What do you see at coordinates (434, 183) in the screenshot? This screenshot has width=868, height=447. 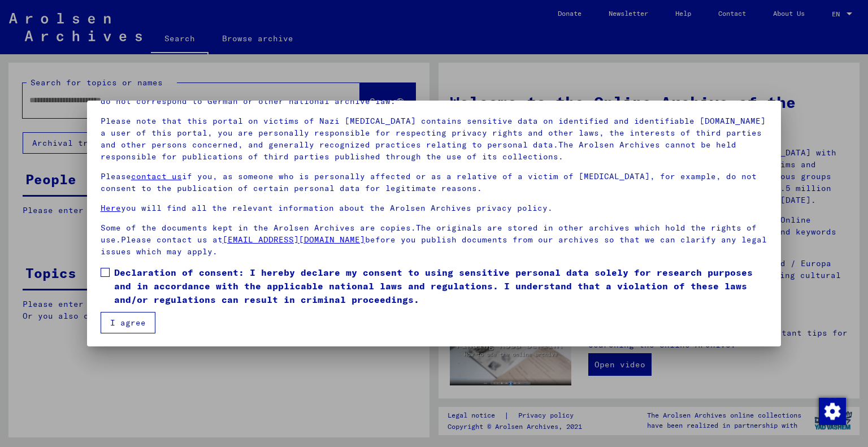 I see `p: Please if you, as someone who is personally affected or as a relative of a victim of [MEDICAL_DAT...` at bounding box center [434, 183].